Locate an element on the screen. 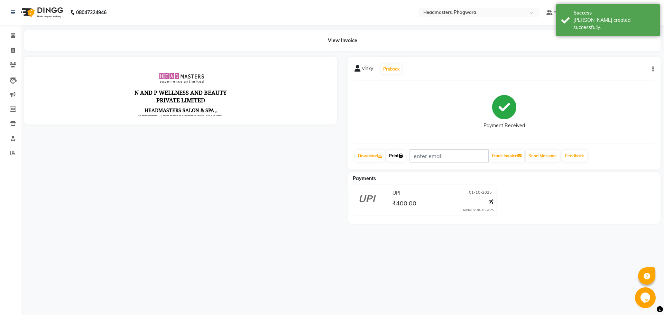  input: enter email is located at coordinates (449, 156).